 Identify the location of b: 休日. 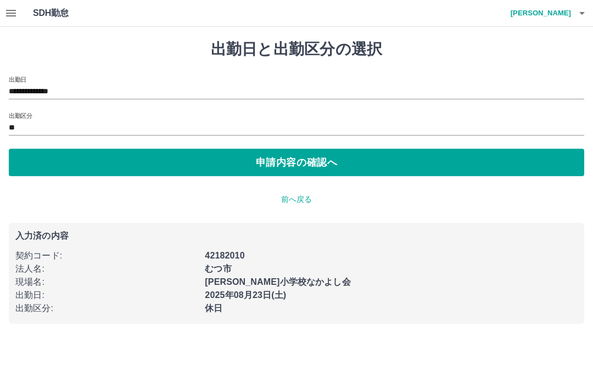
(213, 308).